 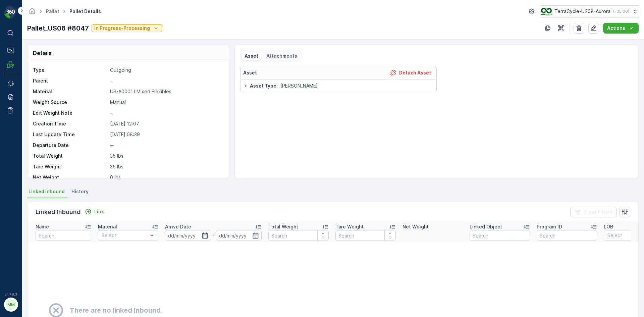 I want to click on p: Last Update Time, so click(x=70, y=134).